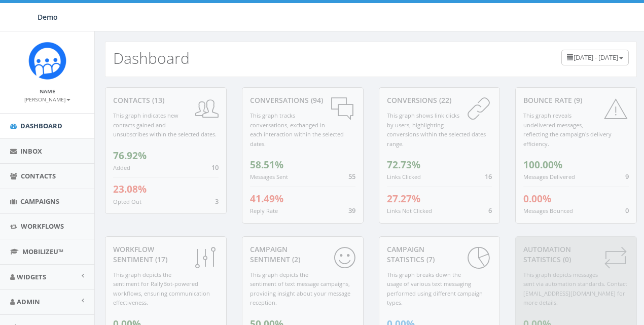 The height and width of the screenshot is (325, 644). What do you see at coordinates (489, 176) in the screenshot?
I see `span: 16` at bounding box center [489, 176].